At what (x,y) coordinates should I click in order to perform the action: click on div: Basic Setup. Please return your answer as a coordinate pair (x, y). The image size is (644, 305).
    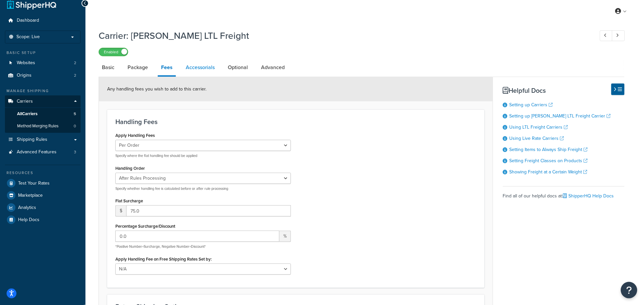
    Looking at the image, I should click on (43, 53).